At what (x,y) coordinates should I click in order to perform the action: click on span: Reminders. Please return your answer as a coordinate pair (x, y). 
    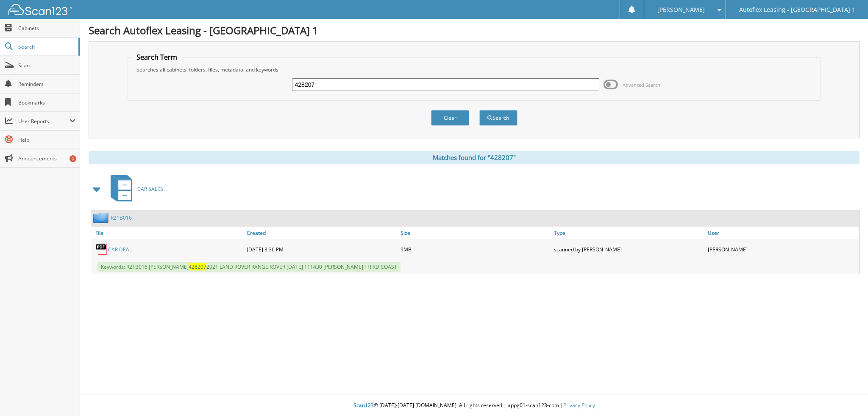
    Looking at the image, I should click on (46, 84).